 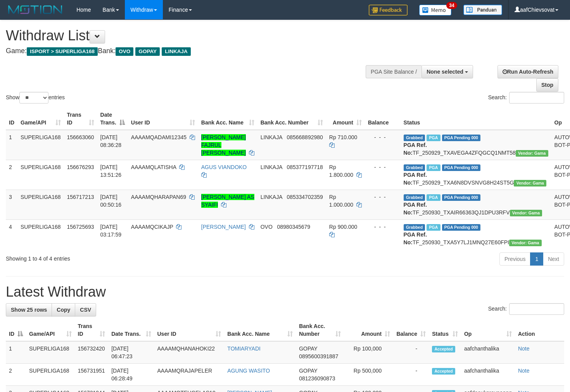 What do you see at coordinates (304, 197) in the screenshot?
I see `span: Copy 085334702359 to clipboard` at bounding box center [304, 197].